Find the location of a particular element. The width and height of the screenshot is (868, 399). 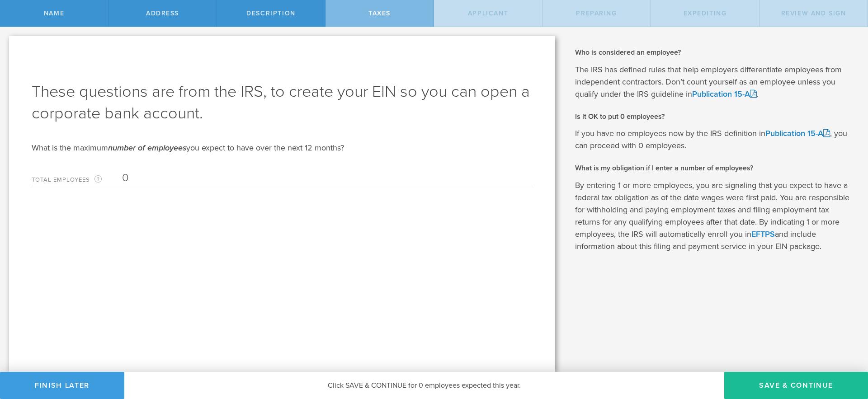

span: Click SAVE & CONTINUE for 0 employees expected this year. is located at coordinates (424, 385).